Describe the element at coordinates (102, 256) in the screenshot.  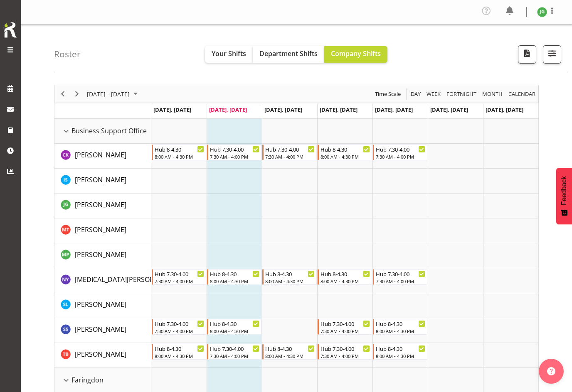
I see `td: Millie Pumphrey resource` at that location.